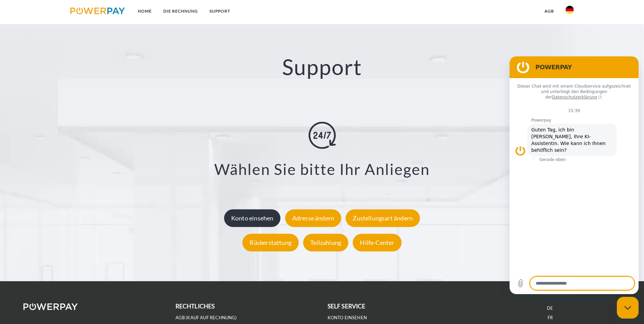 This screenshot has width=644, height=324. Describe the element at coordinates (74, 11) in the screenshot. I see `h2: POWERPAY` at that location.